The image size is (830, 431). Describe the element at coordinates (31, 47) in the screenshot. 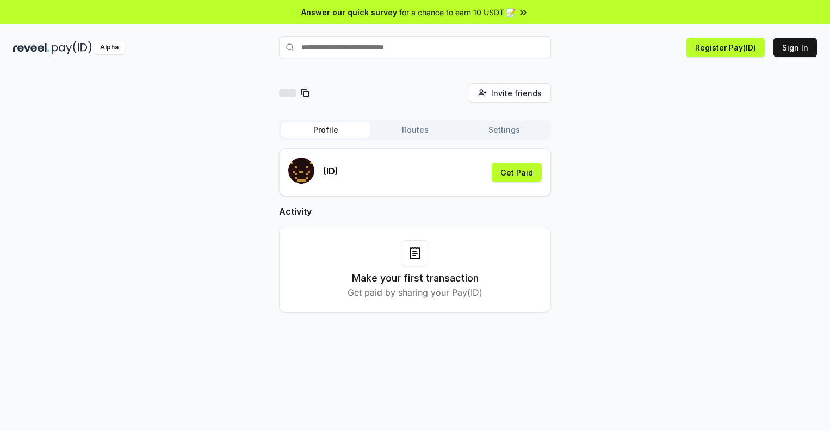

I see `img: reveel_dark` at that location.